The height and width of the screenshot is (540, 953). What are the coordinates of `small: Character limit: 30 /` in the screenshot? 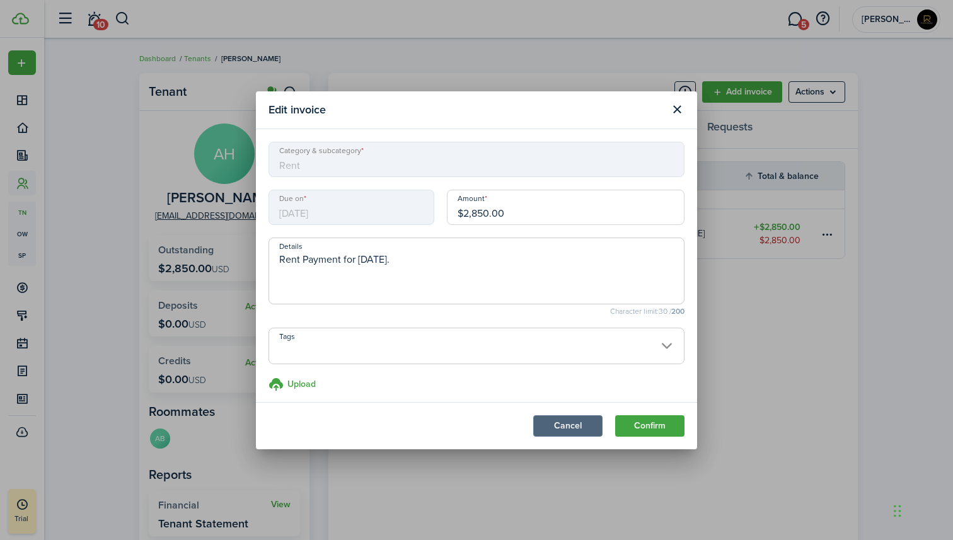 It's located at (476, 311).